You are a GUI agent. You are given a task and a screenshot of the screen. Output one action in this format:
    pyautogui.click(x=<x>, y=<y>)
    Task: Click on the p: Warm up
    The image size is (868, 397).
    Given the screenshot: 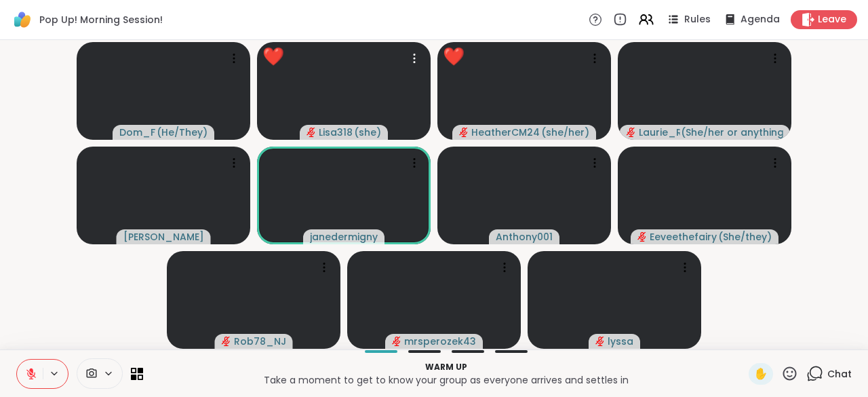 What is the action you would take?
    pyautogui.click(x=445, y=367)
    